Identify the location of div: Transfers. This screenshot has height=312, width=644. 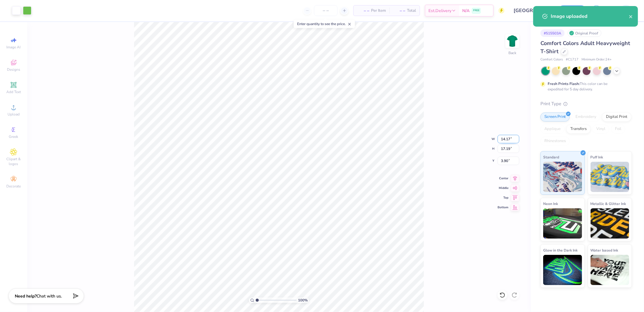
(579, 129).